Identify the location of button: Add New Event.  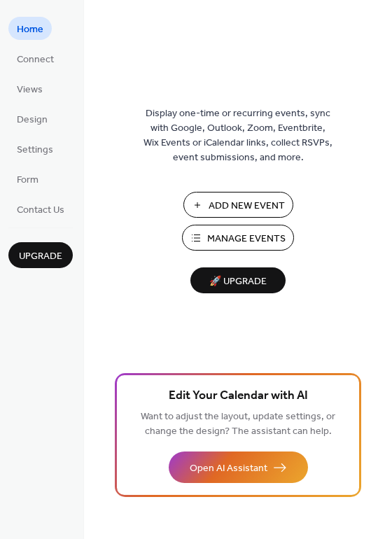
(238, 205).